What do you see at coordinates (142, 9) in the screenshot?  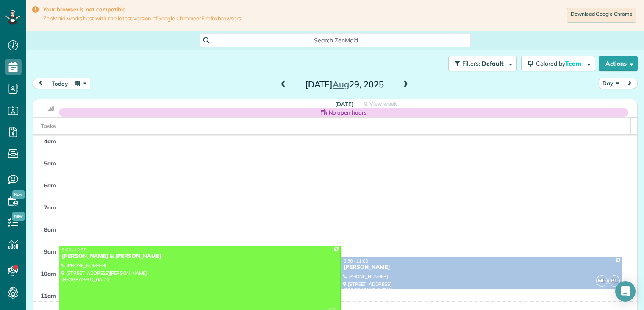 I see `strong: Your browser is not compatible` at bounding box center [142, 9].